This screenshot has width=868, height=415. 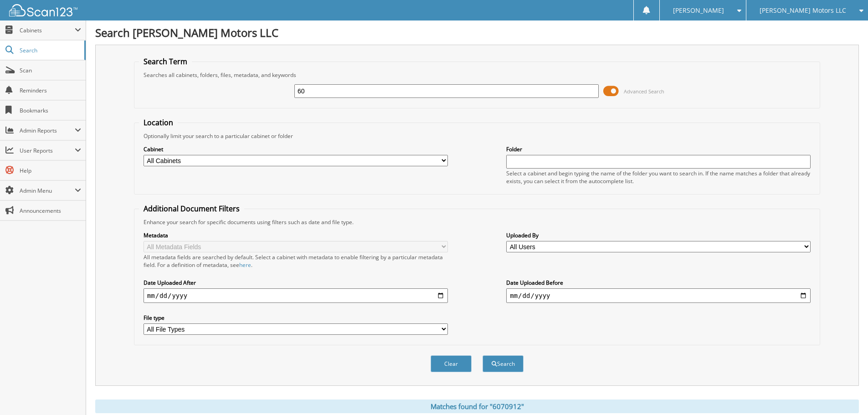 What do you see at coordinates (659, 282) in the screenshot?
I see `label: Date Uploaded Before` at bounding box center [659, 282].